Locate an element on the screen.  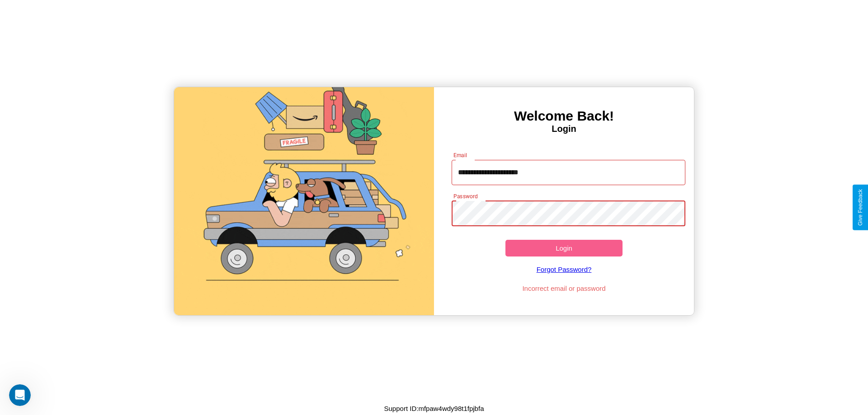
h3: Welcome Back! is located at coordinates (564, 116).